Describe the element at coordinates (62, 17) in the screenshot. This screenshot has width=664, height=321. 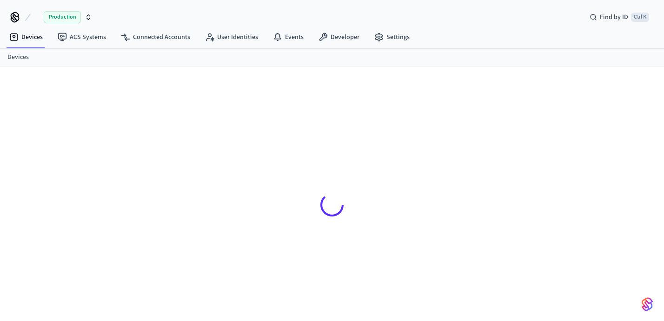
I see `span: Production` at that location.